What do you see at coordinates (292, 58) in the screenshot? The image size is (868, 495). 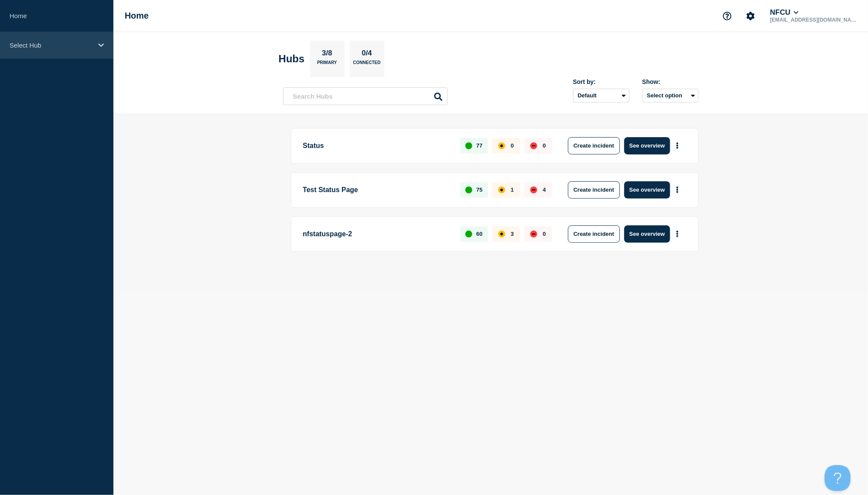 I see `h2: Hubs` at bounding box center [292, 58].